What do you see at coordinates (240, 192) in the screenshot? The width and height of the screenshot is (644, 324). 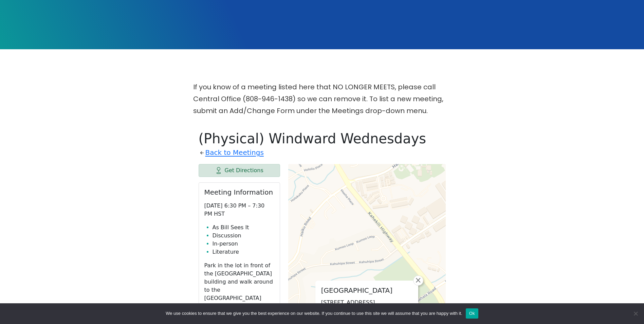 I see `h2: Meeting Information` at bounding box center [240, 192].